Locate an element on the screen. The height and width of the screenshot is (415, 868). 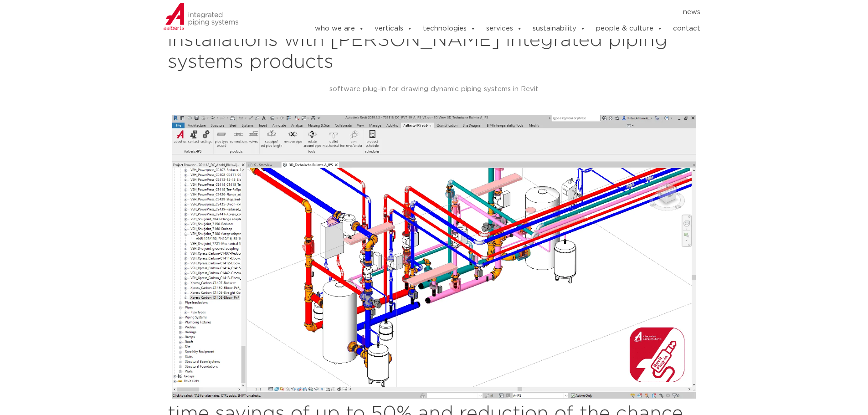
a: contact is located at coordinates (687, 29).